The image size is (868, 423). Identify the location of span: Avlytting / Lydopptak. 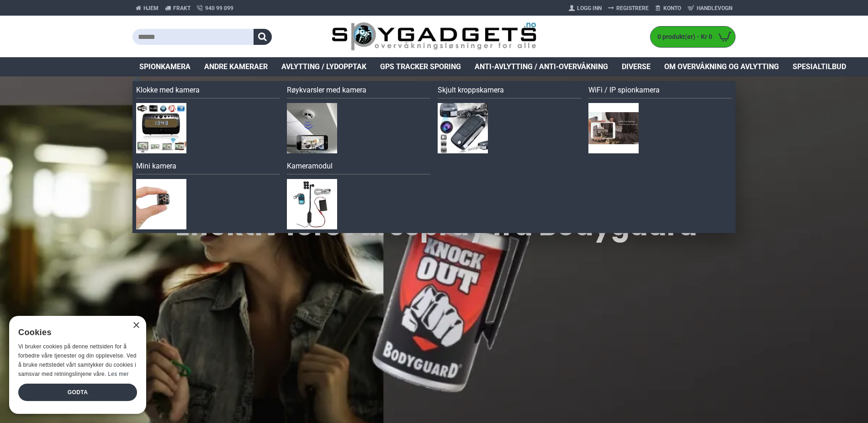
(324, 66).